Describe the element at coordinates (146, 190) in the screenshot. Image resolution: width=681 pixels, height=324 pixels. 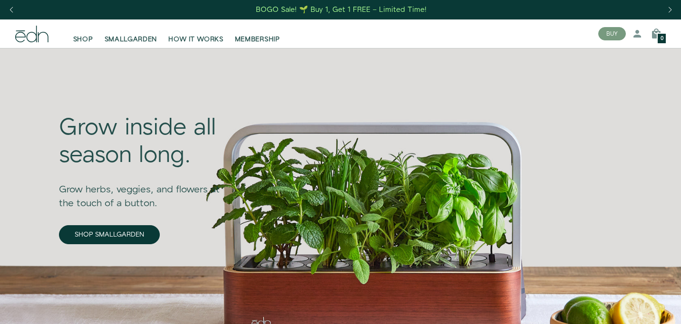
I see `div: Grow herbs, veggies, and flowers at the touch of a button.` at that location.